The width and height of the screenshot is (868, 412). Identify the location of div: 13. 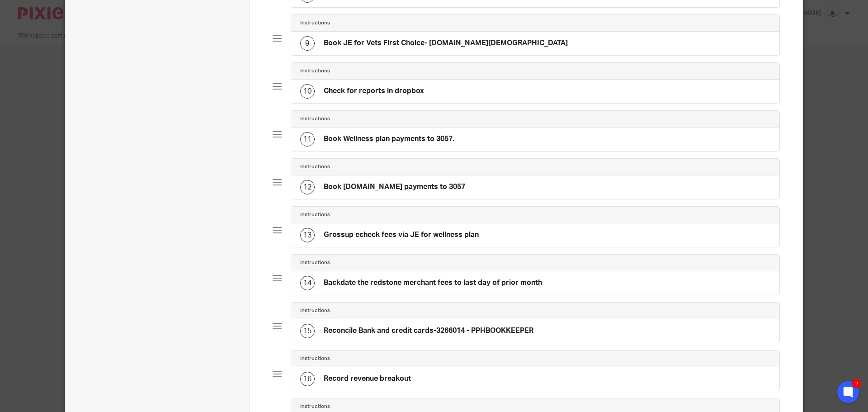
(308, 235).